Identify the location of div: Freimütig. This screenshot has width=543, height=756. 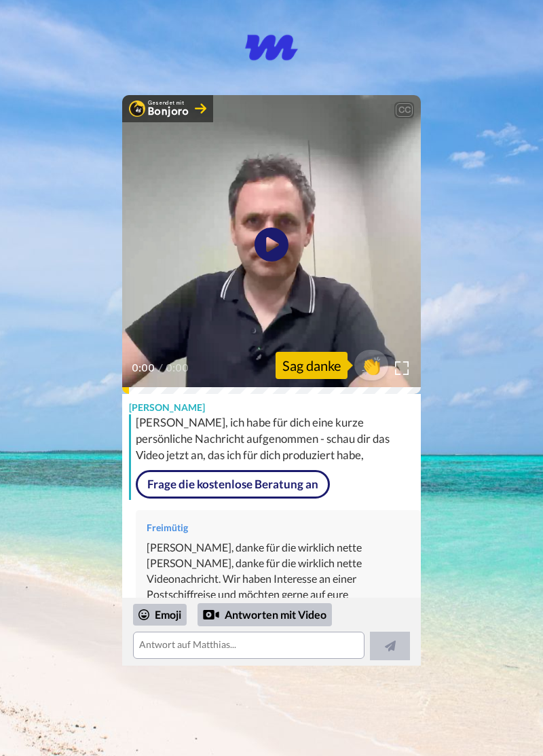
(278, 528).